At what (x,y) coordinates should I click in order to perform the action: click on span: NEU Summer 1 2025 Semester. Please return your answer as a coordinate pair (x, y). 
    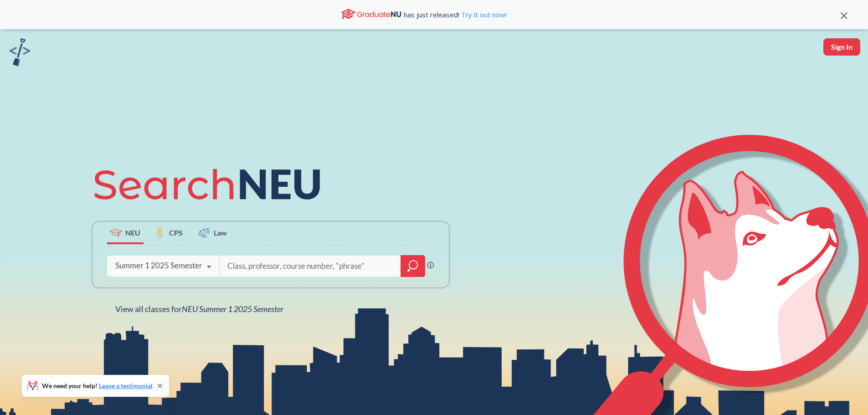
    Looking at the image, I should click on (232, 309).